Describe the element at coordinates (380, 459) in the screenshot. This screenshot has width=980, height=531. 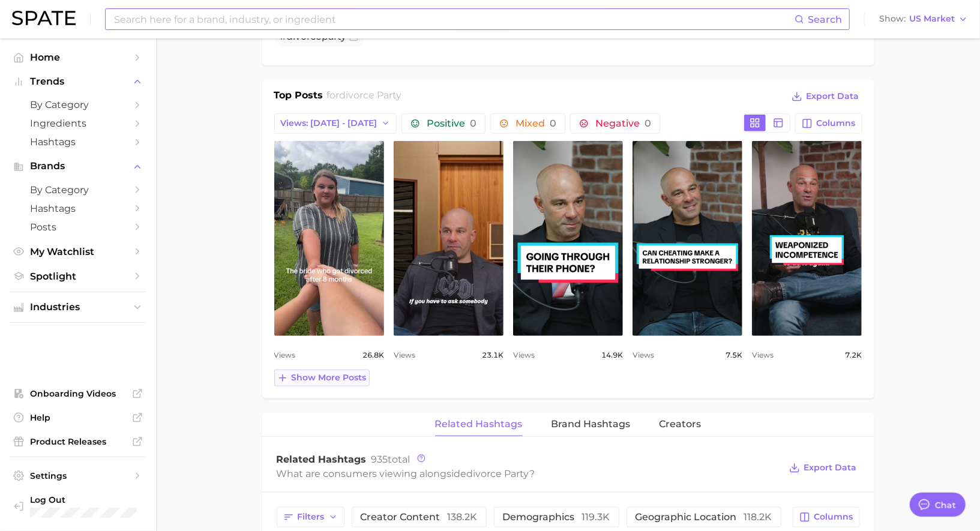
I see `span: 935` at that location.